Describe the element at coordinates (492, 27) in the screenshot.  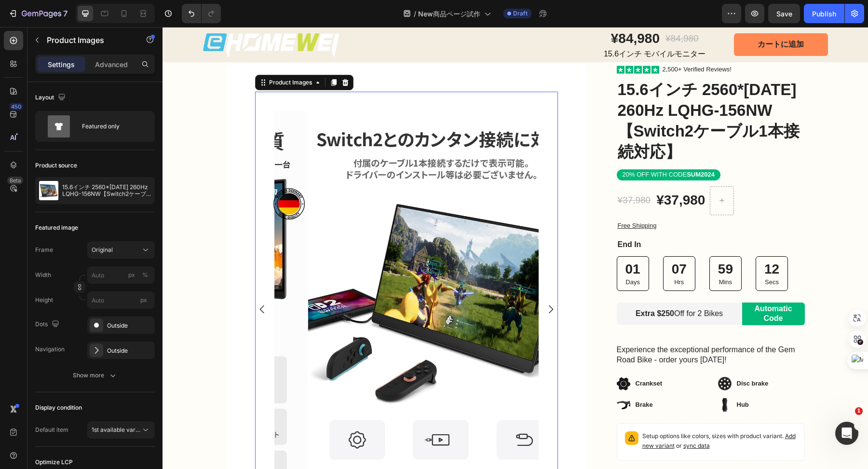
I see `p: 15.6インチ モバイルモニター` at that location.